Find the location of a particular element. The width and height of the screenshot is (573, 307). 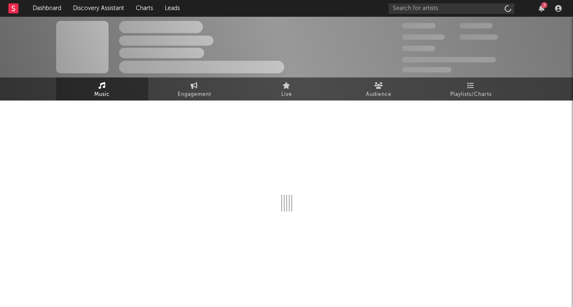

a: Live is located at coordinates (287, 89).